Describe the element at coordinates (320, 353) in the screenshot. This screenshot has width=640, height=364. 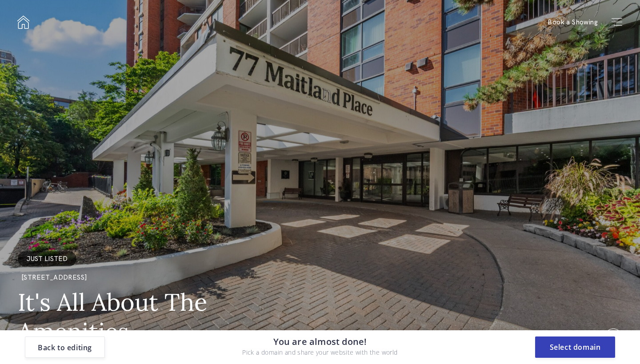
I see `p: Pick a domain and share your website with the world` at that location.